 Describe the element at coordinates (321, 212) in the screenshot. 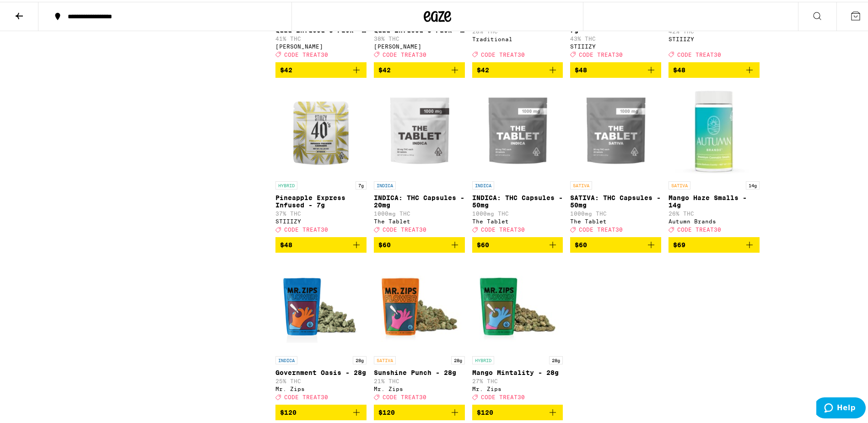

I see `p: 37% THC` at that location.